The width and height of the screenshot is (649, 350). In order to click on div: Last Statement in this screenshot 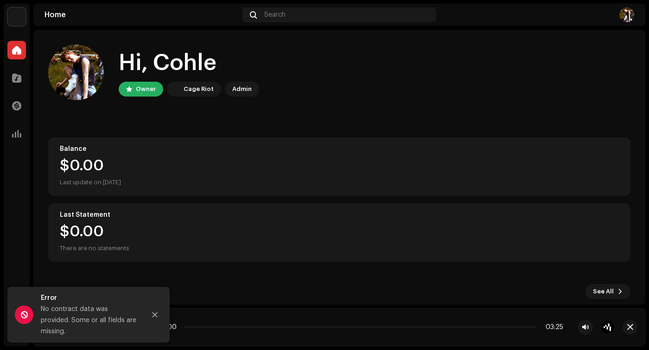, I will do `click(339, 215)`.